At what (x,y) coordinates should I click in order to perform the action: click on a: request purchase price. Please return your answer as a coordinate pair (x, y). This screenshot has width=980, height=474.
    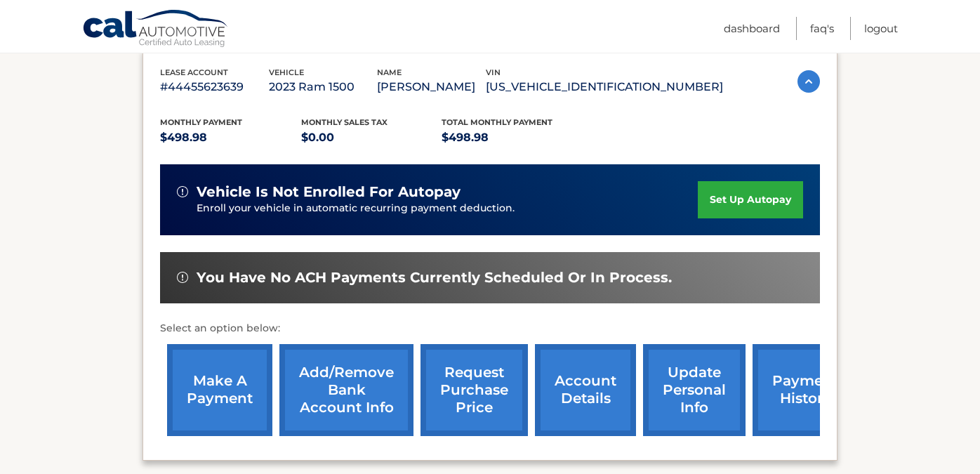
    Looking at the image, I should click on (474, 389).